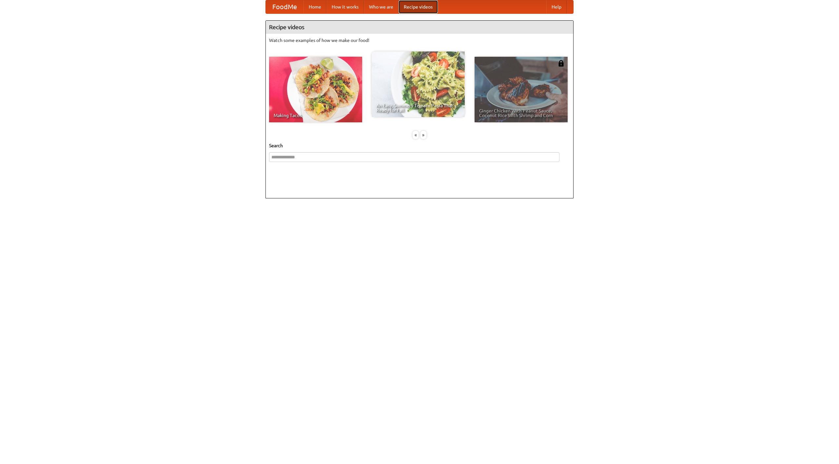  Describe the element at coordinates (284, 7) in the screenshot. I see `a: FoodMe` at that location.